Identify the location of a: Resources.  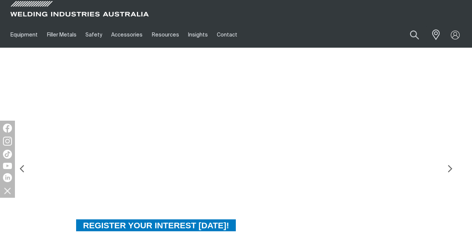
(165, 35).